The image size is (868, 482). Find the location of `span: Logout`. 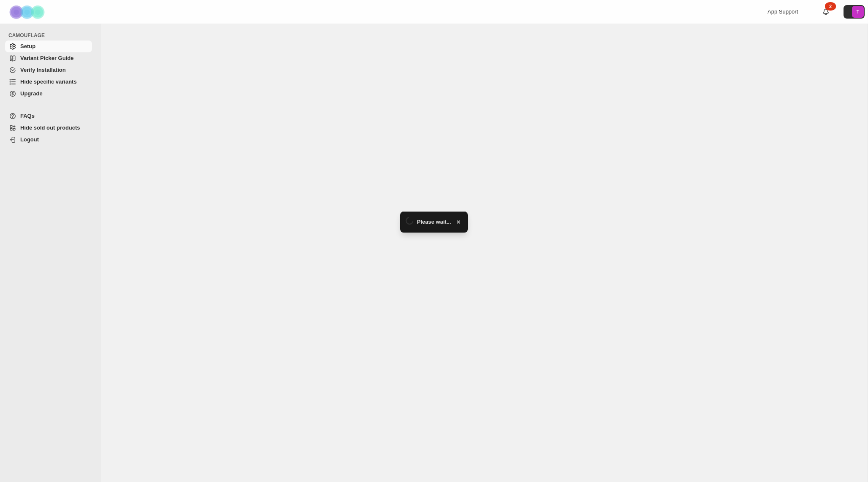

span: Logout is located at coordinates (29, 139).